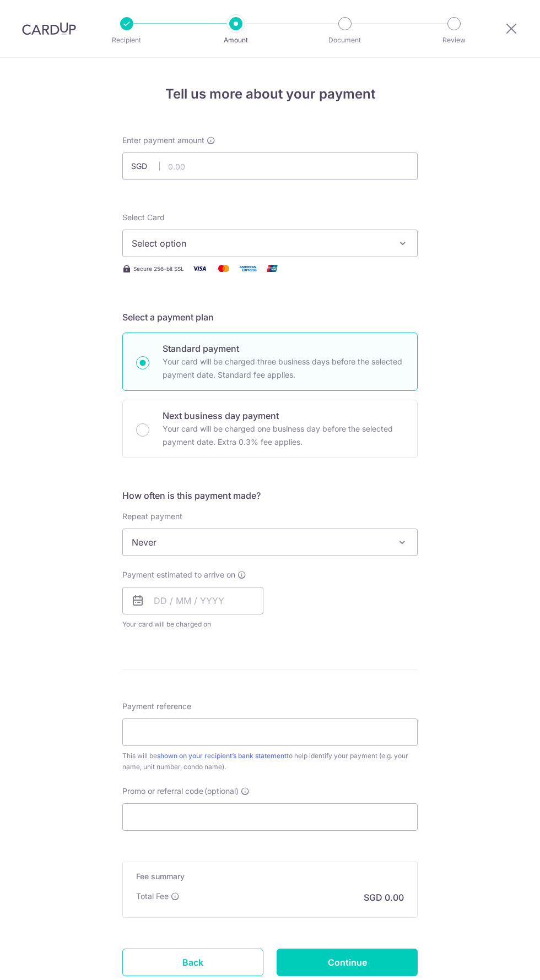 This screenshot has width=540, height=980. What do you see at coordinates (193, 963) in the screenshot?
I see `a: Back` at bounding box center [193, 963].